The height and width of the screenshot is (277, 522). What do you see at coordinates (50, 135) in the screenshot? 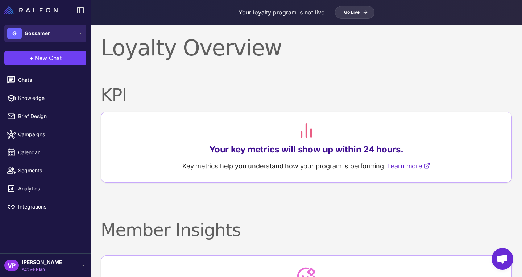
I see `span: Campaigns` at bounding box center [50, 135].